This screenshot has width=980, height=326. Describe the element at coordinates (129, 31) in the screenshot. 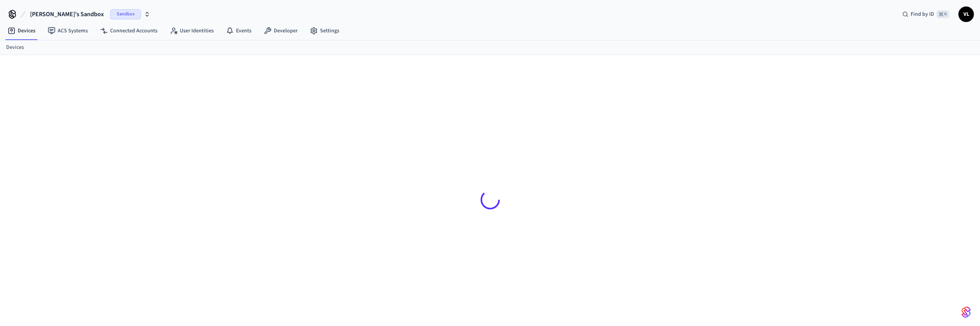

I see `a: Connected Accounts` at that location.